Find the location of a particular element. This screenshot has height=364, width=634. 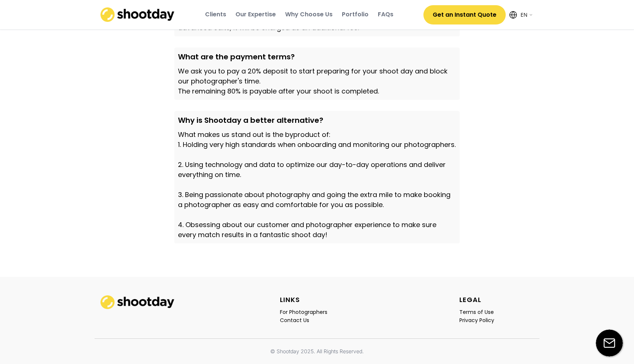

div: Clients is located at coordinates (216, 14).